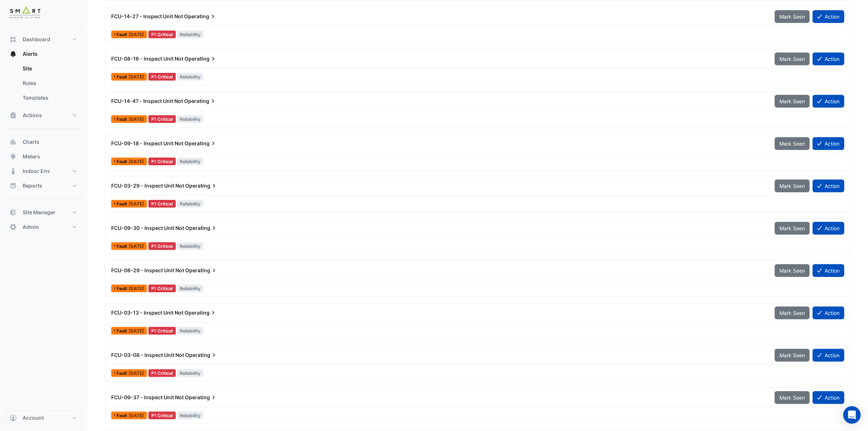 This screenshot has width=868, height=431. What do you see at coordinates (31, 227) in the screenshot?
I see `span: Admin` at bounding box center [31, 227].